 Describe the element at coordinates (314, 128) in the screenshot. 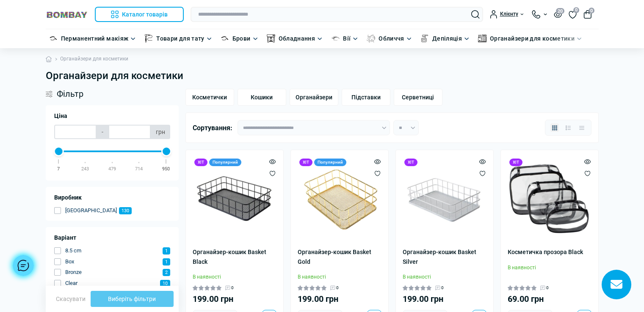

I see `select: Sort select` at that location.